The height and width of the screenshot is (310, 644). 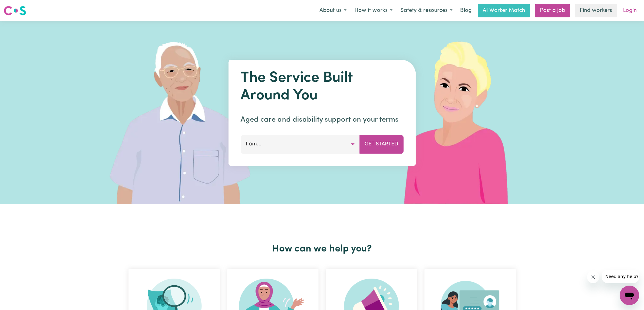 I want to click on button: About us, so click(x=333, y=11).